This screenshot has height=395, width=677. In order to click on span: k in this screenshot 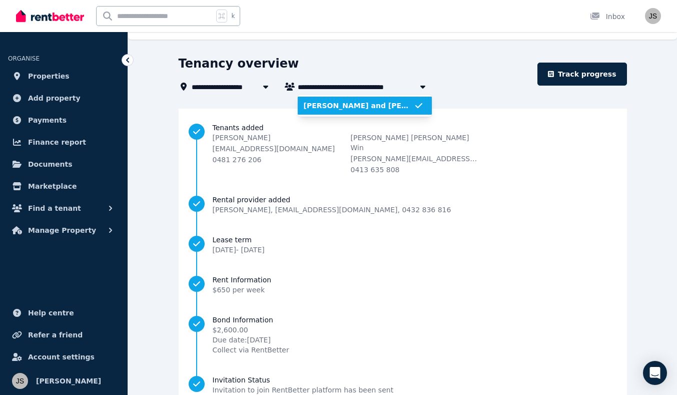, I will do `click(233, 16)`.